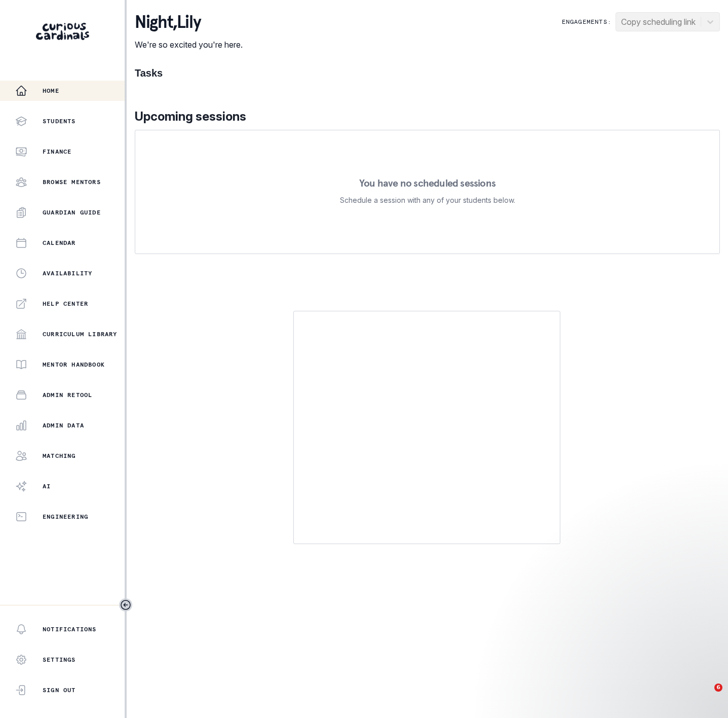 Image resolution: width=728 pixels, height=718 pixels. What do you see at coordinates (59, 243) in the screenshot?
I see `p: Calendar` at bounding box center [59, 243].